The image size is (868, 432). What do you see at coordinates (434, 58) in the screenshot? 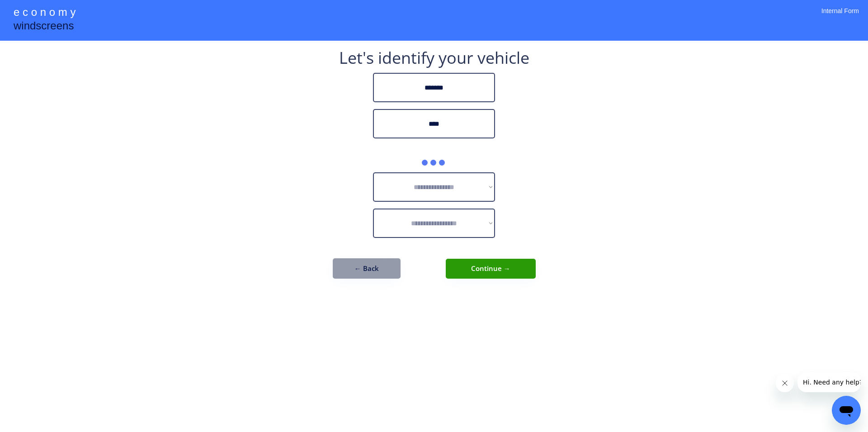
I see `div: Let's identify your vehicle` at bounding box center [434, 58].